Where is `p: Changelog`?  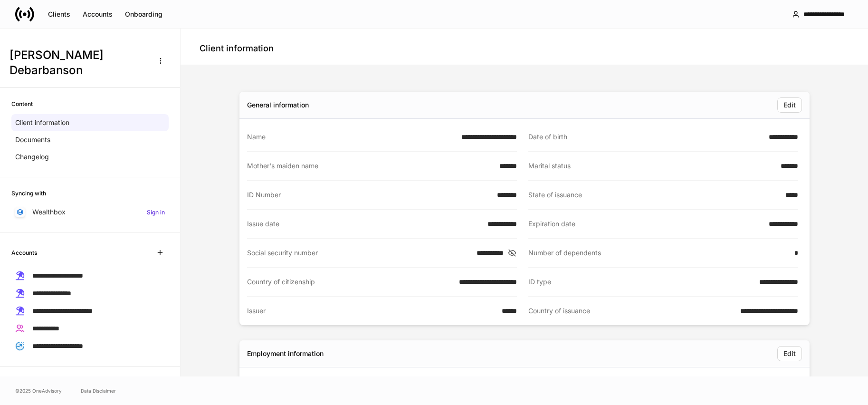
p: Changelog is located at coordinates (32, 157).